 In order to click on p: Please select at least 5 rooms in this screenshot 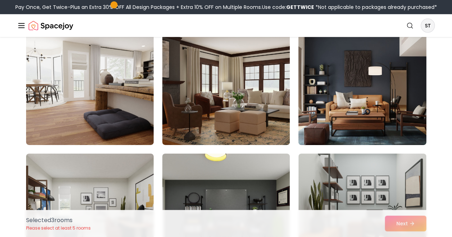, I will do `click(58, 229)`.